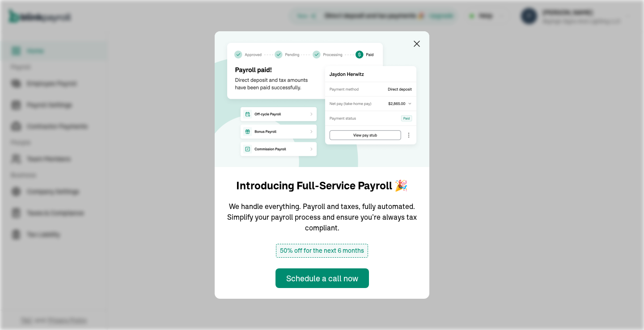 The height and width of the screenshot is (330, 644). What do you see at coordinates (322, 217) in the screenshot?
I see `p: We handle everything. Payroll and taxes, fully automated. Simplify your payroll process and ensur...` at bounding box center [322, 217].